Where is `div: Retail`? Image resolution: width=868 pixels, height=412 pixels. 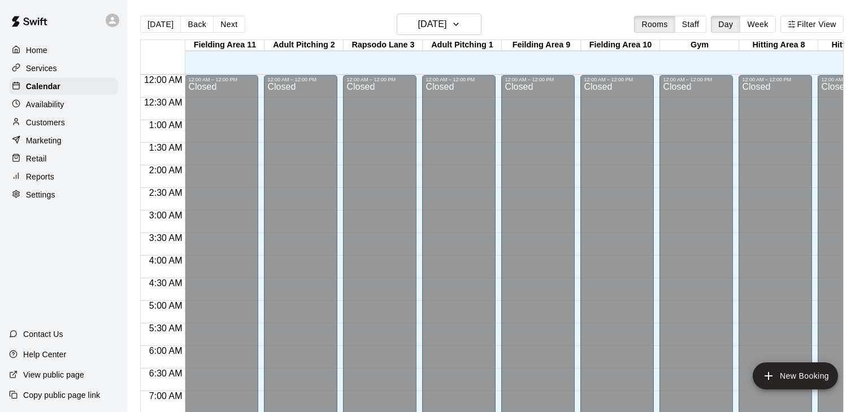
div: Retail is located at coordinates (63, 159).